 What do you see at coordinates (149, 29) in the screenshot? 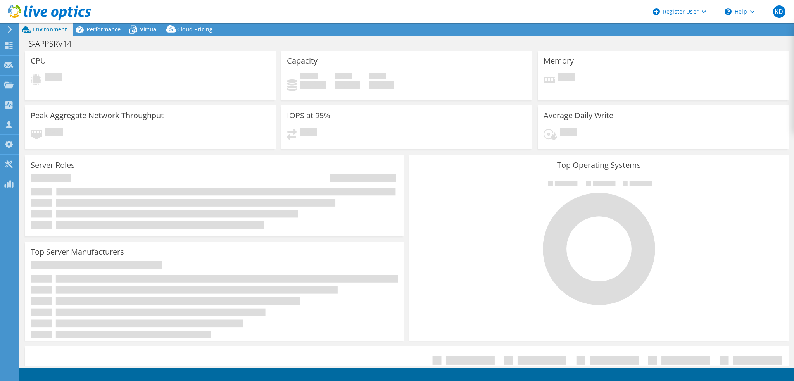
I see `span: Virtual` at bounding box center [149, 29].